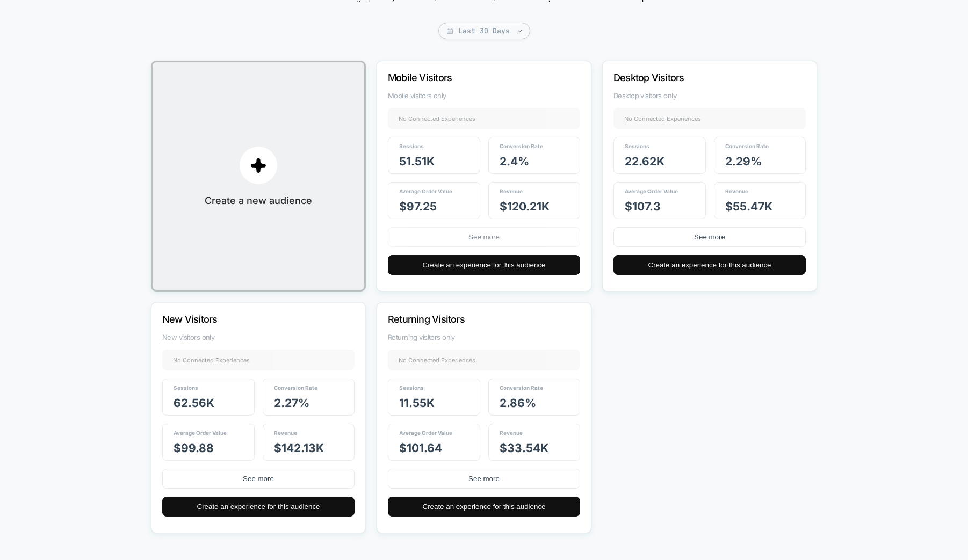 The height and width of the screenshot is (560, 968). What do you see at coordinates (244, 319) in the screenshot?
I see `p: New Visitors` at bounding box center [244, 319].